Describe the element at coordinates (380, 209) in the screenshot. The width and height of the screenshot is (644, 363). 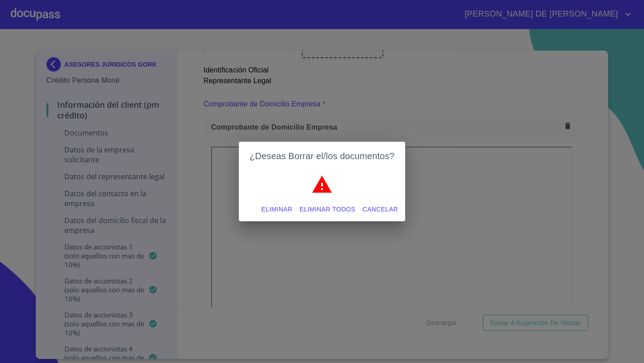
I see `button: Cancelar` at that location.